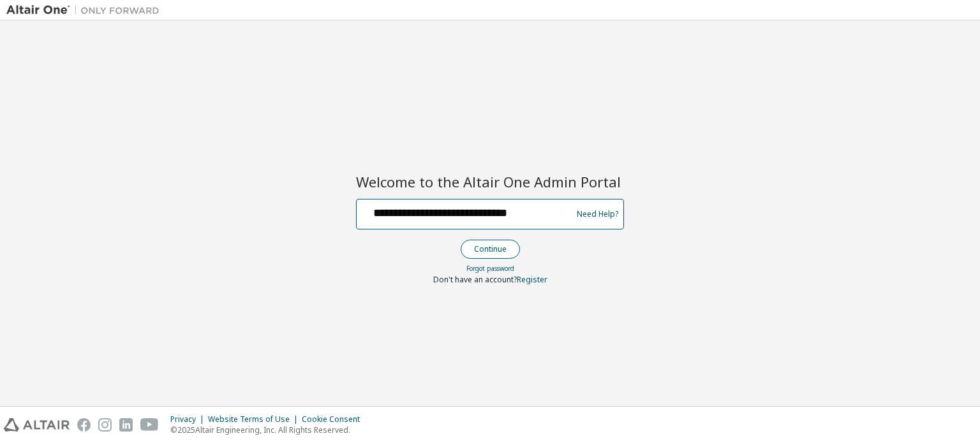 The image size is (980, 443). What do you see at coordinates (334, 419) in the screenshot?
I see `div: Cookie Consent` at bounding box center [334, 419].